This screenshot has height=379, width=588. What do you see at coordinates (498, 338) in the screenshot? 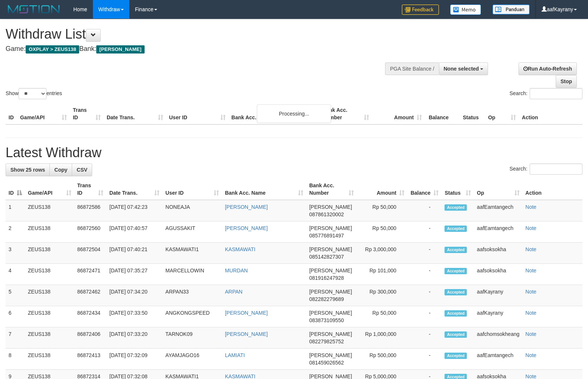
I see `td: aafchomsokheang` at bounding box center [498, 338].